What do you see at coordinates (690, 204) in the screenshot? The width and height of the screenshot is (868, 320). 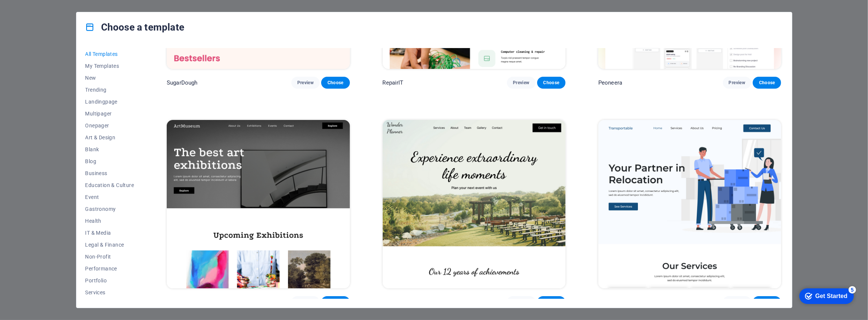 I see `img: Transportable` at bounding box center [690, 204].